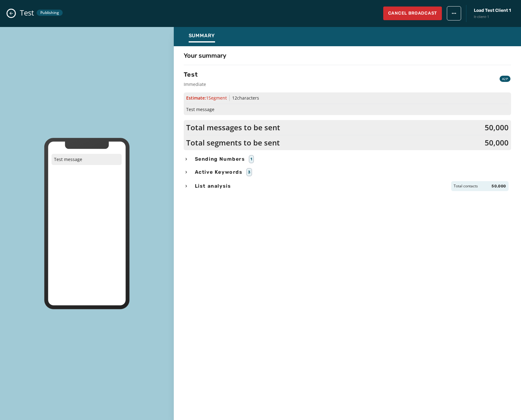  Describe the element at coordinates (251, 159) in the screenshot. I see `div: 1` at that location.